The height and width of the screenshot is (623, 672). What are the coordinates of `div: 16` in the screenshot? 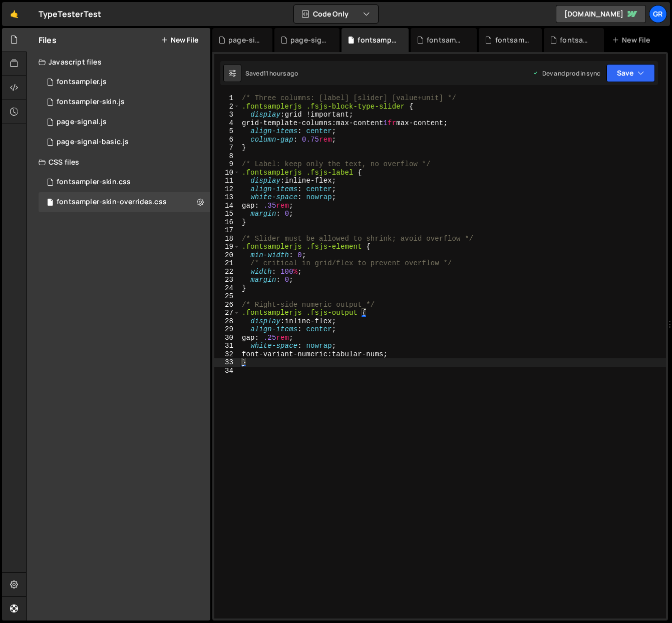 It's located at (226, 222).